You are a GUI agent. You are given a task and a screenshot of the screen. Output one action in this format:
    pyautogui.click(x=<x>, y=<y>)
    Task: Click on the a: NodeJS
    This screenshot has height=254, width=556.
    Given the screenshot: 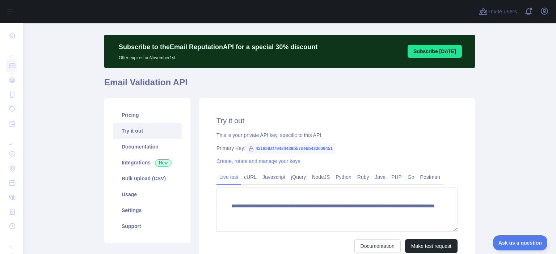 What is the action you would take?
    pyautogui.click(x=320, y=177)
    